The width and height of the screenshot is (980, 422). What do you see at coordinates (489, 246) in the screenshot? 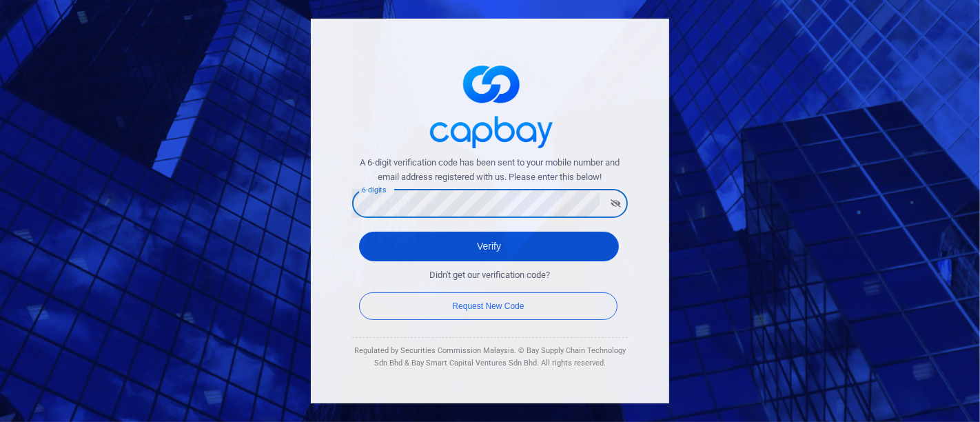
I see `button: Verify` at bounding box center [489, 246].